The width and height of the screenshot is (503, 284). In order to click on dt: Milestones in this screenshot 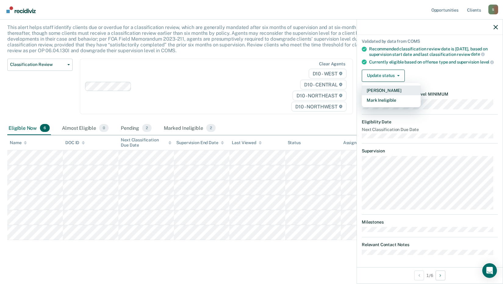, I will do `click(430, 222)`.